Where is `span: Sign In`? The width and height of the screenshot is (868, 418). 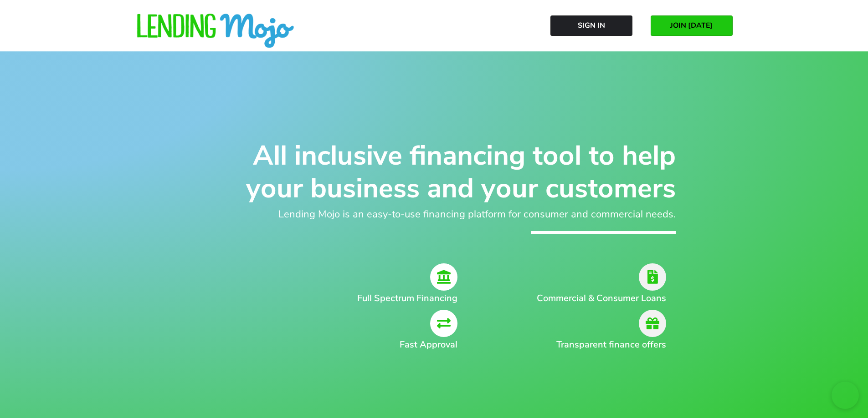
span: Sign In is located at coordinates (591, 25).